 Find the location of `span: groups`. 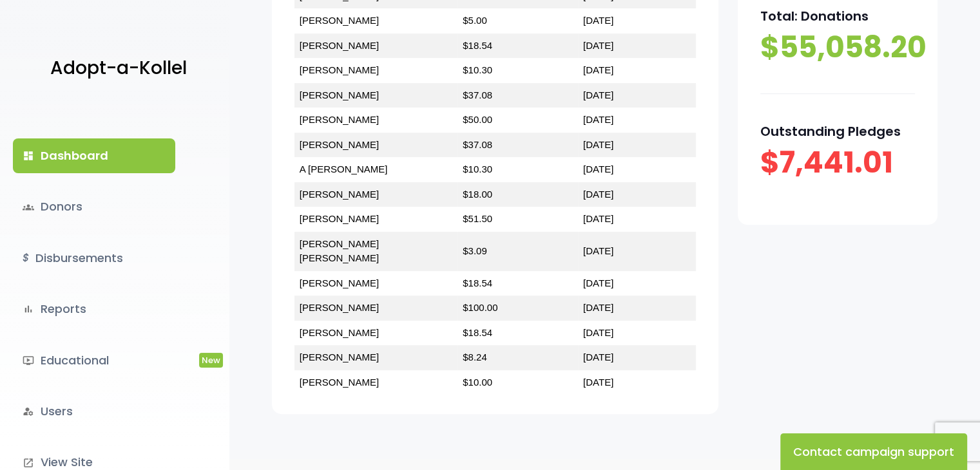

span: groups is located at coordinates (28, 207).